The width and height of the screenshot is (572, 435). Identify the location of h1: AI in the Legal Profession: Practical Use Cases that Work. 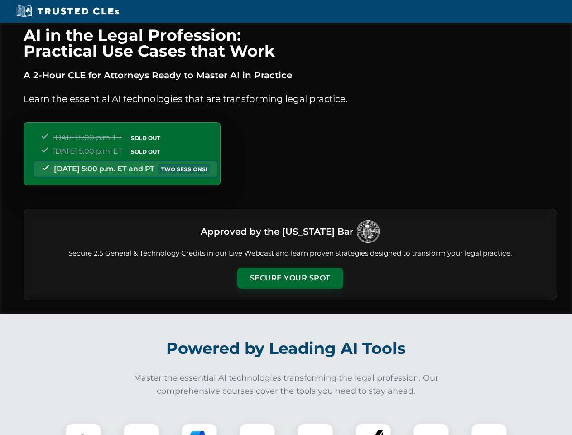
(290, 43).